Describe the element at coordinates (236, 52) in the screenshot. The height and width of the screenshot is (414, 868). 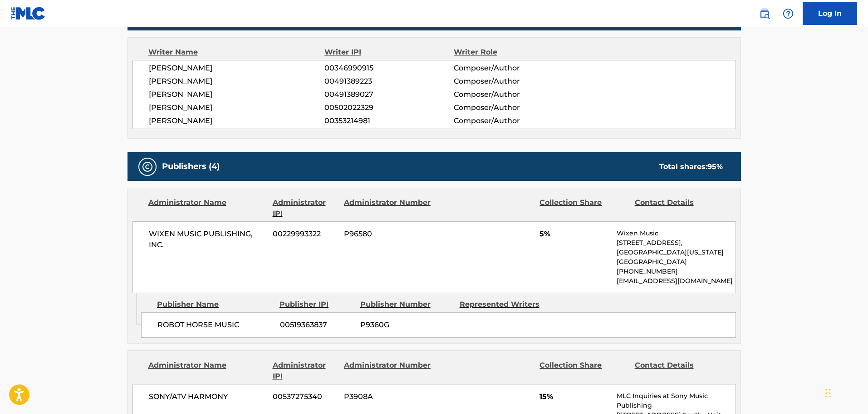
I see `div: Writer Name` at that location.